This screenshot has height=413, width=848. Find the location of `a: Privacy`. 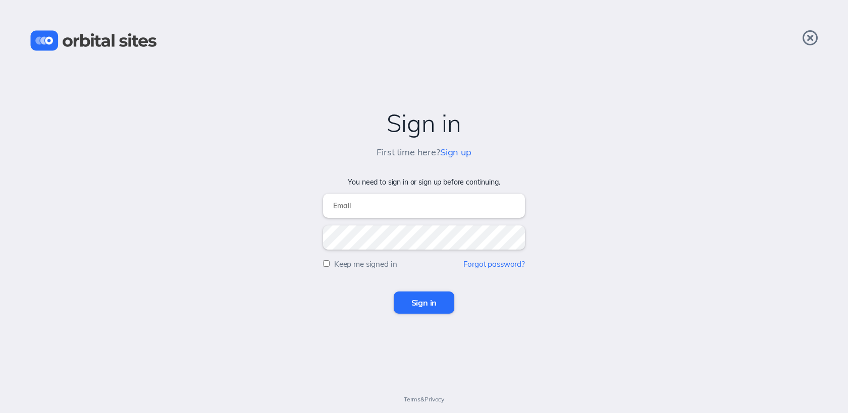

a: Privacy is located at coordinates (434, 399).